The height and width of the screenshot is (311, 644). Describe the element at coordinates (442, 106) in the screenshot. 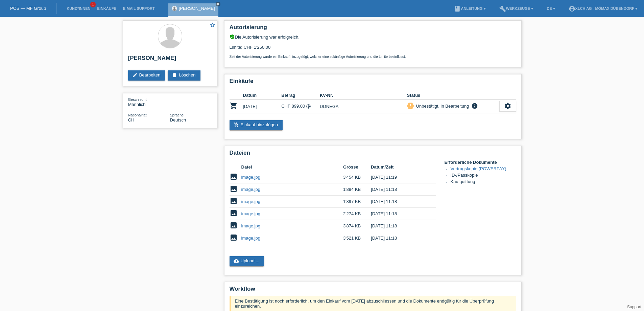

I see `div: Unbestätigt, in Bearbeitung` at that location.